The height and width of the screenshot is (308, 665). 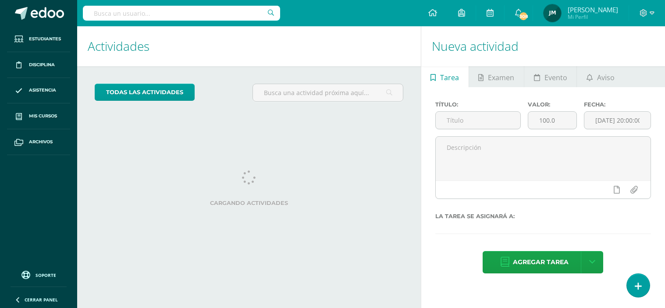 I want to click on h1: Nueva actividad, so click(x=544, y=46).